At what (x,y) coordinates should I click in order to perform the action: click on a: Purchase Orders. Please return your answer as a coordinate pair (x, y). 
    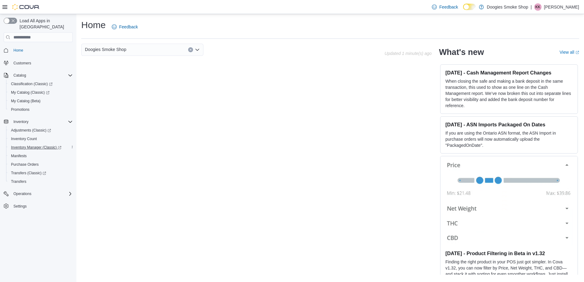
    Looking at the image, I should click on (25, 165).